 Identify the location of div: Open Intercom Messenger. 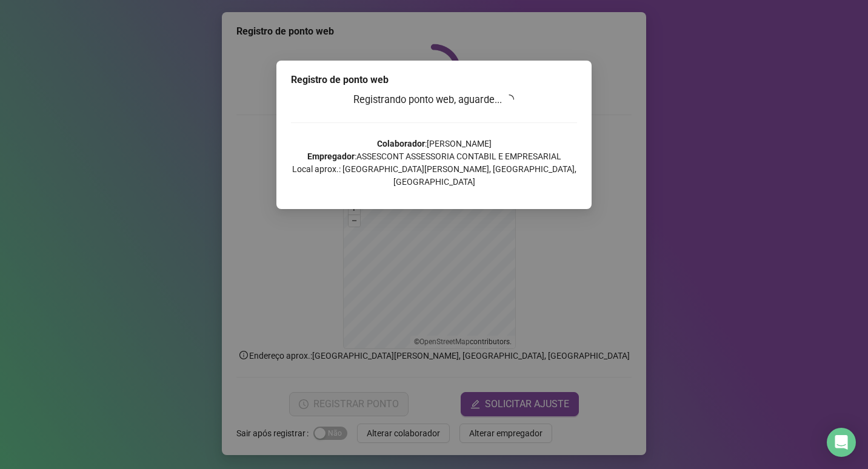
(841, 442).